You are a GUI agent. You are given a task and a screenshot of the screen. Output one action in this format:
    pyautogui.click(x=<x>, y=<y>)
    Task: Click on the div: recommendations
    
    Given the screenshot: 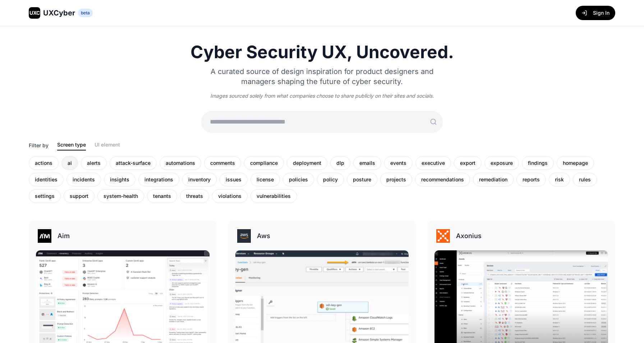 What is the action you would take?
    pyautogui.click(x=443, y=180)
    